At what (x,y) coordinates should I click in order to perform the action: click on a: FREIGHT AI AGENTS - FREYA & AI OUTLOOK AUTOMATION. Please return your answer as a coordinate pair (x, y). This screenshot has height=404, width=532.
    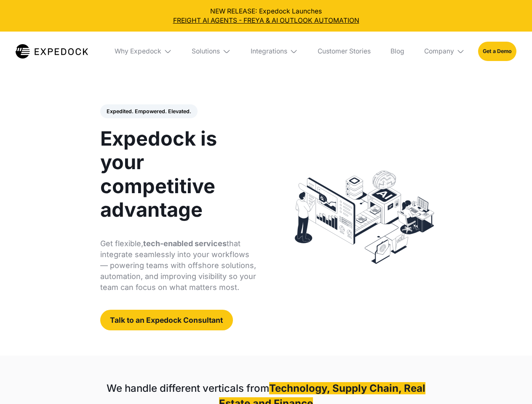
    Looking at the image, I should click on (266, 21).